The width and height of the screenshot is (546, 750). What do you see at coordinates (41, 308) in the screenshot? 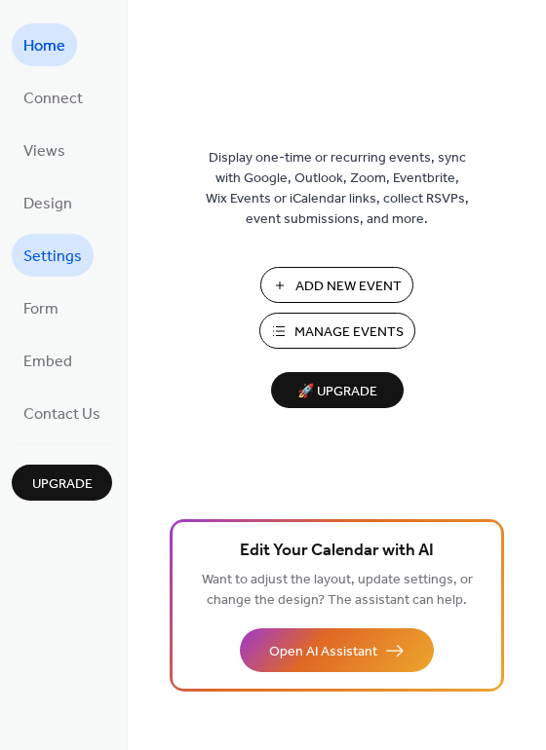
I see `a: Form` at bounding box center [41, 308].